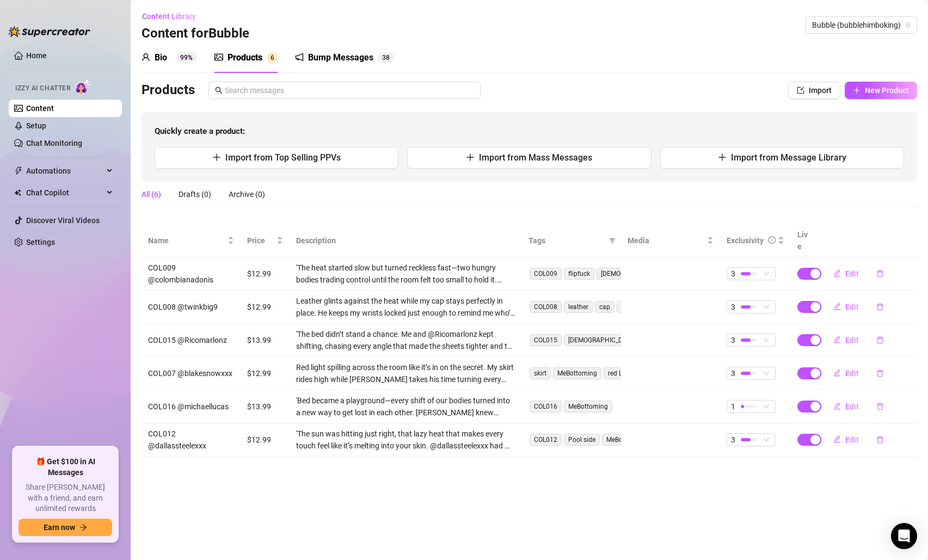  Describe the element at coordinates (529, 158) in the screenshot. I see `button: Import from Mass Messages` at that location.